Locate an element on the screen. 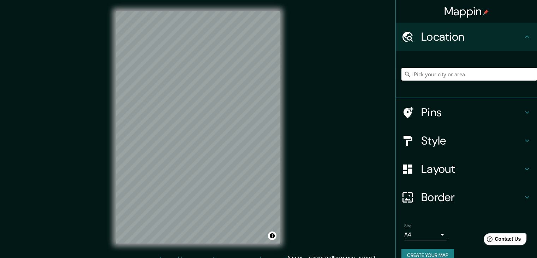 The height and width of the screenshot is (258, 537). div: Location is located at coordinates (466, 37).